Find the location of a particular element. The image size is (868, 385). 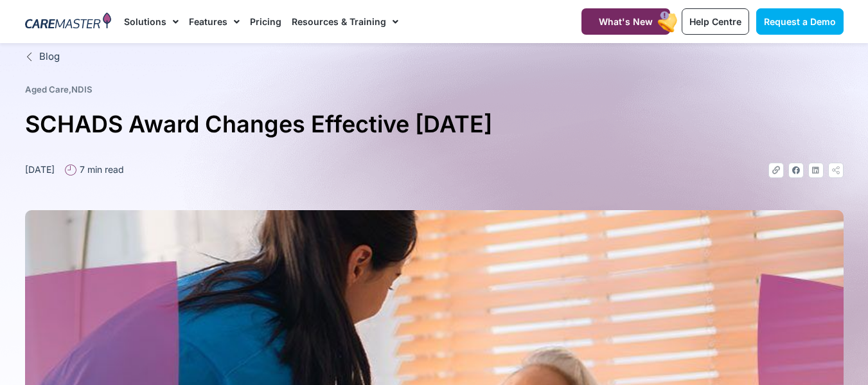

a: NDIS is located at coordinates (81, 90).